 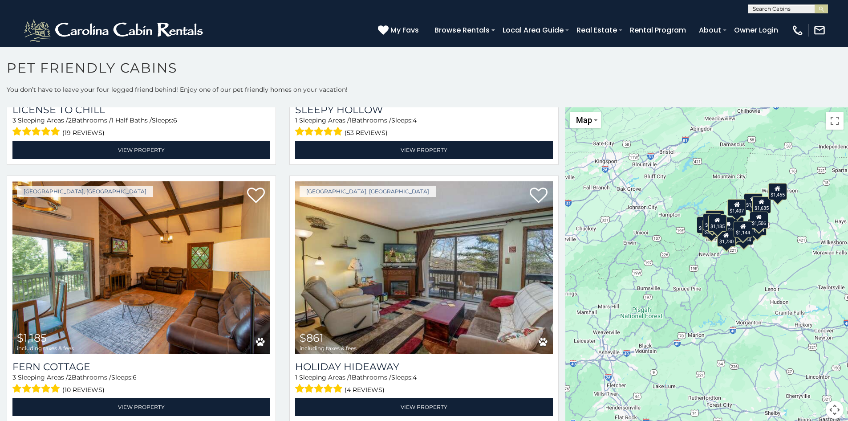 What do you see at coordinates (462, 30) in the screenshot?
I see `a: Browse Rentals` at bounding box center [462, 30].